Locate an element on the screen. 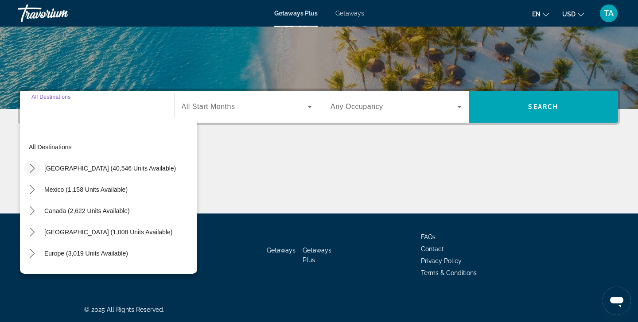 The width and height of the screenshot is (638, 322). span: Mexico (1,158 units available) is located at coordinates (86, 190).